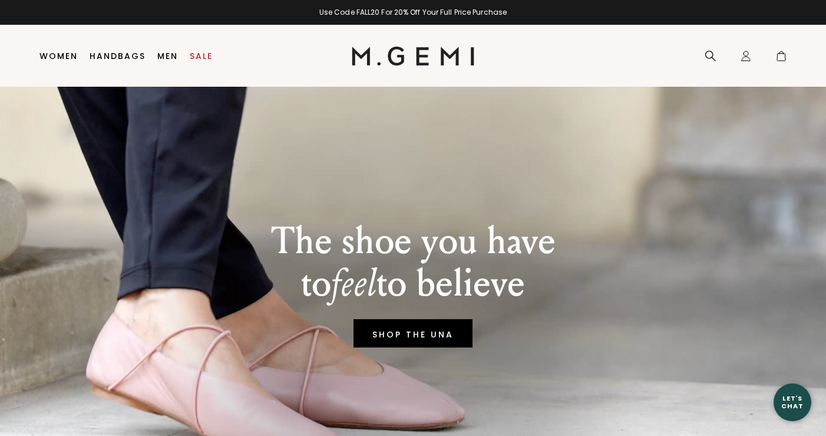 The width and height of the screenshot is (826, 436). What do you see at coordinates (413, 56) in the screenshot?
I see `img: M.Gemi` at bounding box center [413, 56].